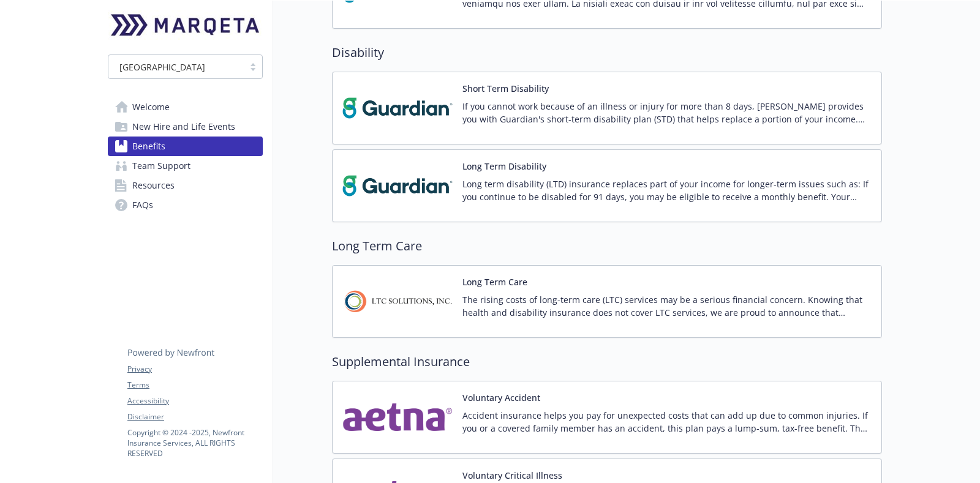 Image resolution: width=980 pixels, height=483 pixels. I want to click on p: Copyright © 2024 - 2025 , Newfront Insurance Services, ALL RIGHTS RESERVED, so click(195, 442).